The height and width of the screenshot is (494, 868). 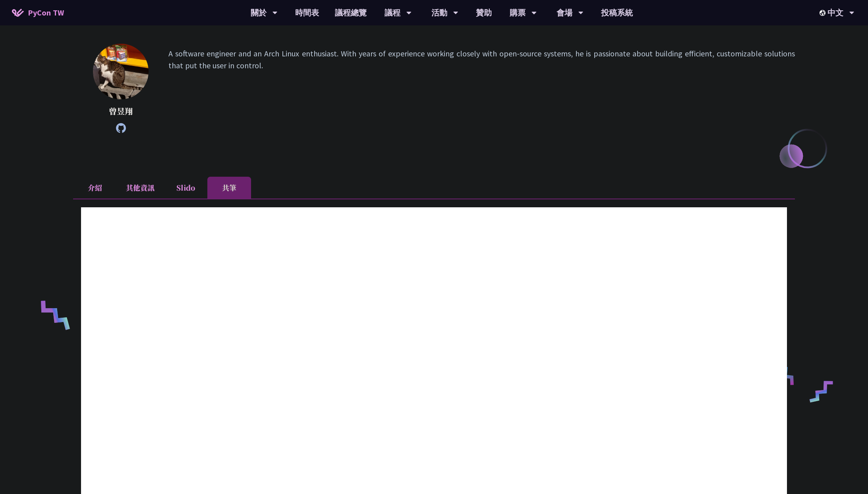 What do you see at coordinates (824, 12) in the screenshot?
I see `img: Locale Icon` at bounding box center [824, 12].